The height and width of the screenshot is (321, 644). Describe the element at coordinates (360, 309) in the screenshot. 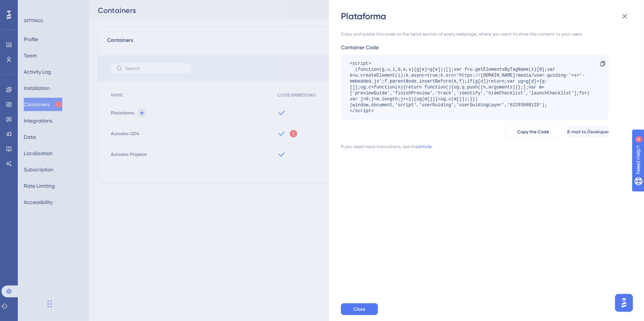

I see `button: Close` at that location.